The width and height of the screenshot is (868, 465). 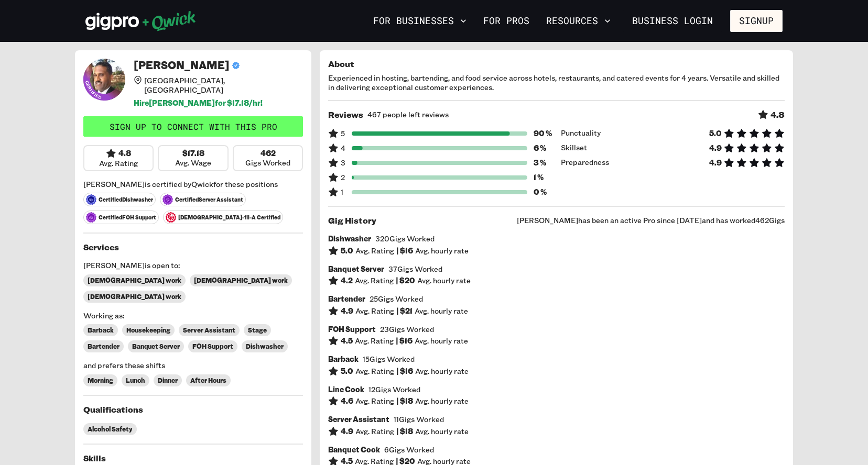 What do you see at coordinates (268, 163) in the screenshot?
I see `span: Gigs Worked` at bounding box center [268, 163].